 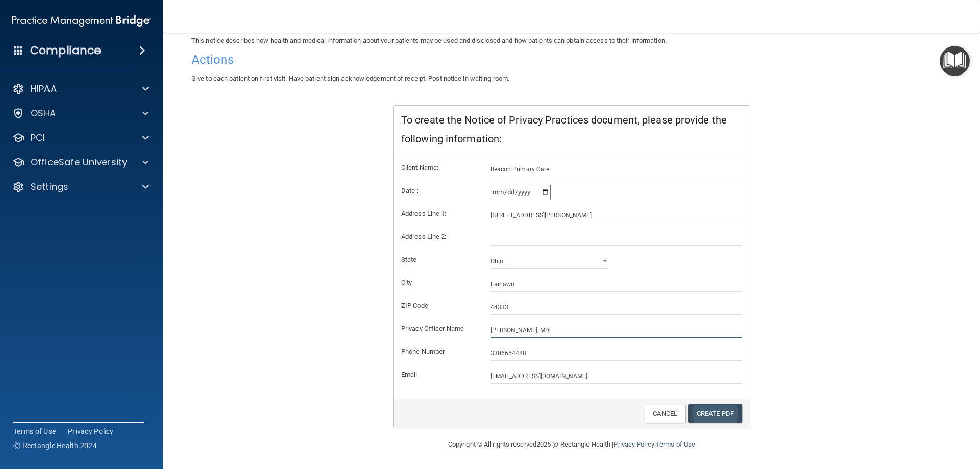 I want to click on a: OSHA, so click(x=80, y=113).